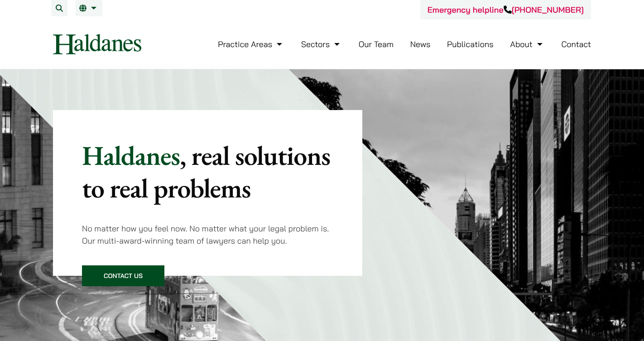  What do you see at coordinates (206, 171) in the screenshot?
I see `mark: , real solutions to real problems` at bounding box center [206, 171].